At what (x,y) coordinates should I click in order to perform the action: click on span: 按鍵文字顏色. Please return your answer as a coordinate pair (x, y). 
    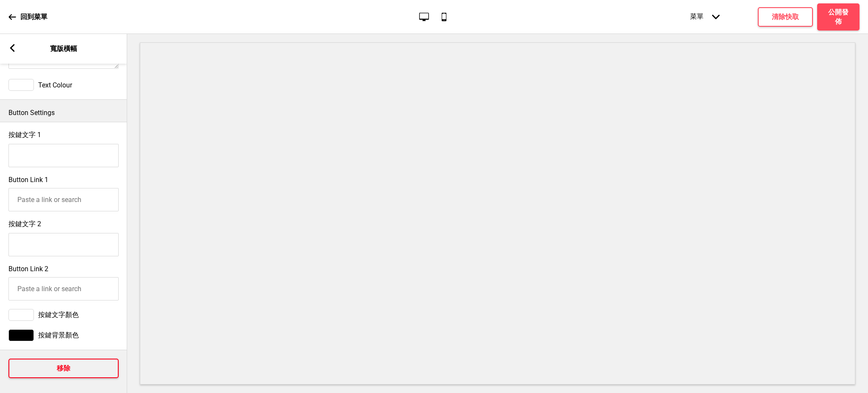
    Looking at the image, I should click on (59, 315).